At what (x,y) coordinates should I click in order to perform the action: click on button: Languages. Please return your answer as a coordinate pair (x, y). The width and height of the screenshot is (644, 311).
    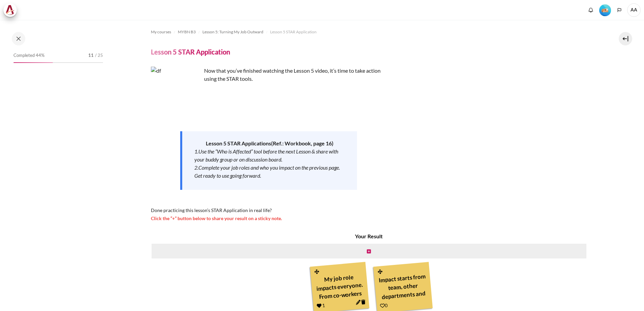
    Looking at the image, I should click on (620, 10).